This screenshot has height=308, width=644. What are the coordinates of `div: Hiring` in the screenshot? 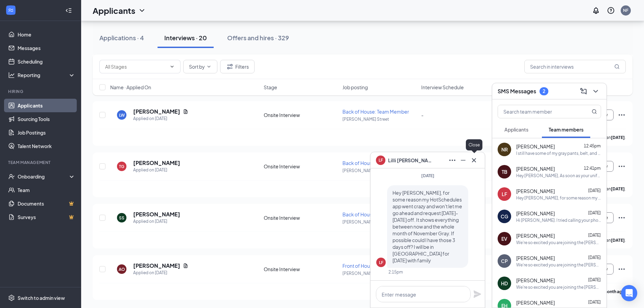 It's located at (41, 91).